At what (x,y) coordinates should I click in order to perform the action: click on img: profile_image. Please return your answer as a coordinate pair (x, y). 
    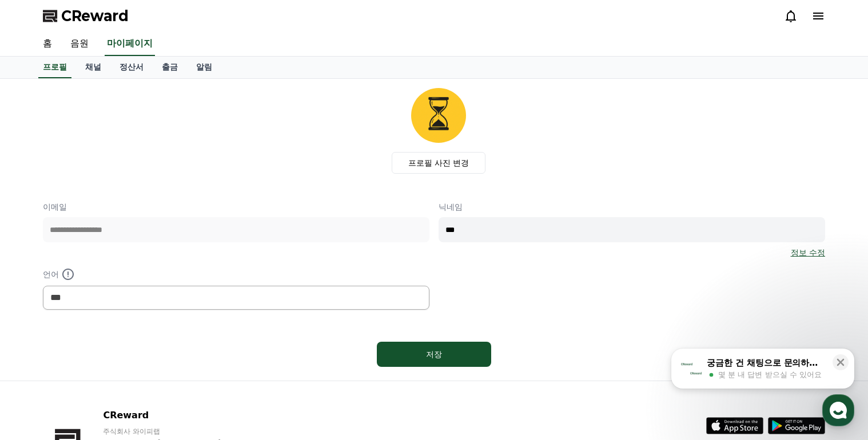
    Looking at the image, I should click on (439, 116).